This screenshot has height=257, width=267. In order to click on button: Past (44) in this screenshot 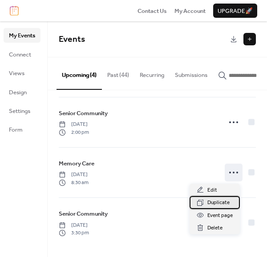, I will do `click(118, 73)`.